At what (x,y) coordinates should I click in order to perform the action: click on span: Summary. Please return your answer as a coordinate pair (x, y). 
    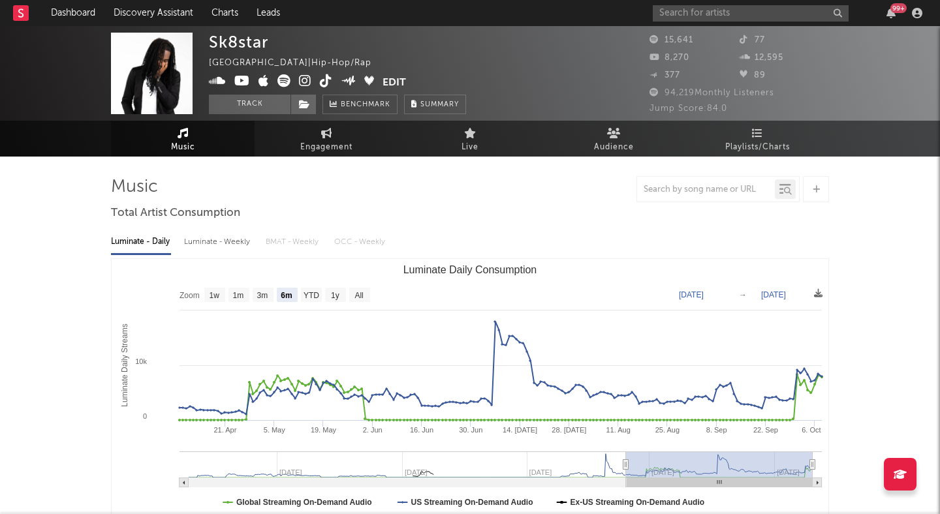
    Looking at the image, I should click on (439, 104).